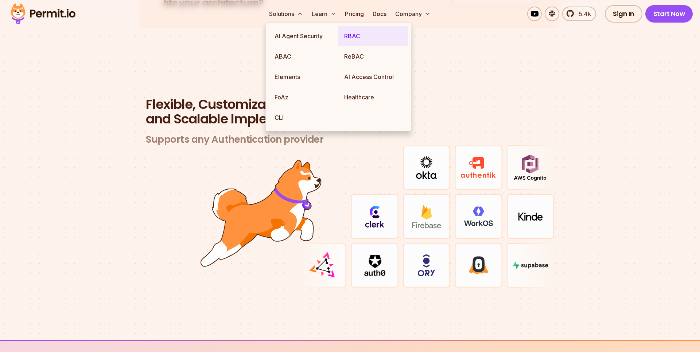  Describe the element at coordinates (303, 97) in the screenshot. I see `a: FoAz` at that location.